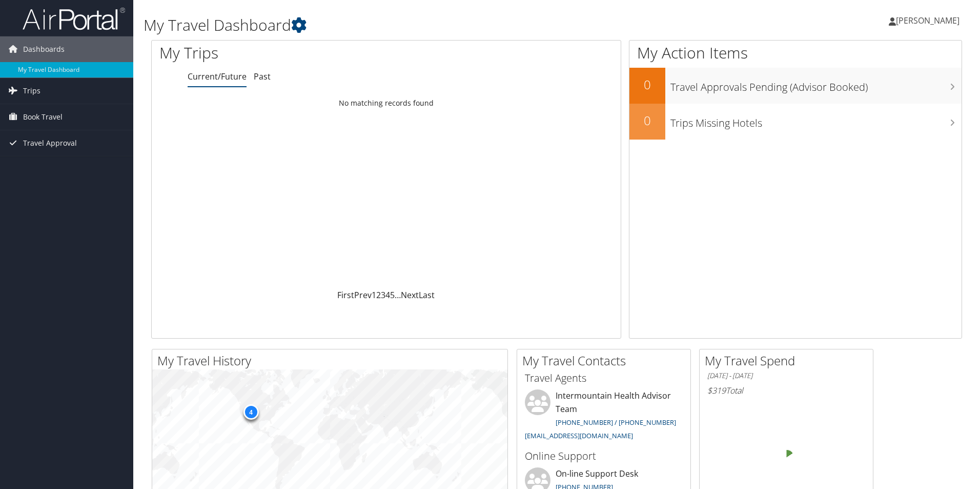 This screenshot has height=489, width=980. Describe the element at coordinates (383, 295) in the screenshot. I see `a: 3` at that location.